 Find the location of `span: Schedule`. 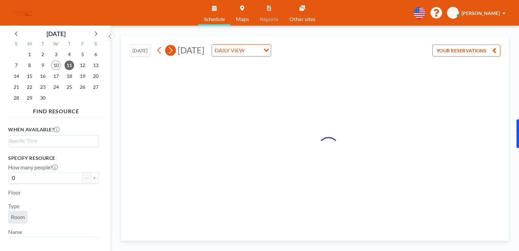

span: Schedule is located at coordinates (214, 19).